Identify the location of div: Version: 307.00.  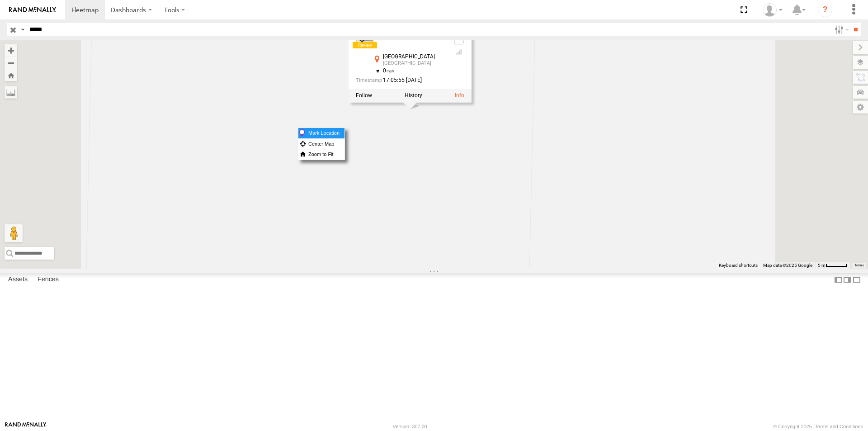
(410, 427).